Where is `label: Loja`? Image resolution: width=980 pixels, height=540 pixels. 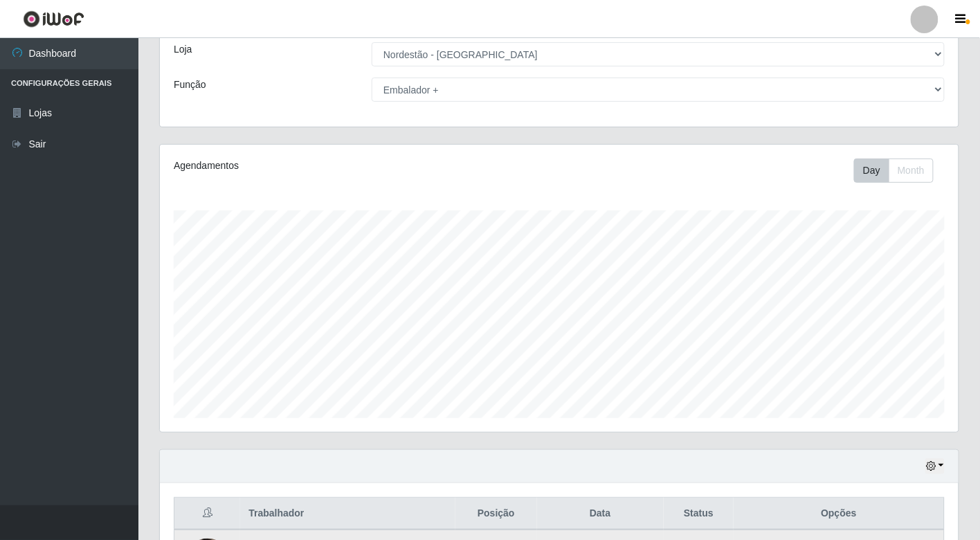 label: Loja is located at coordinates (183, 49).